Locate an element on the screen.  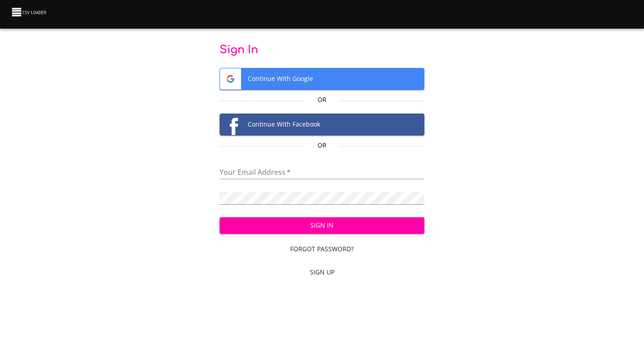
p: Sign In is located at coordinates (322, 50).